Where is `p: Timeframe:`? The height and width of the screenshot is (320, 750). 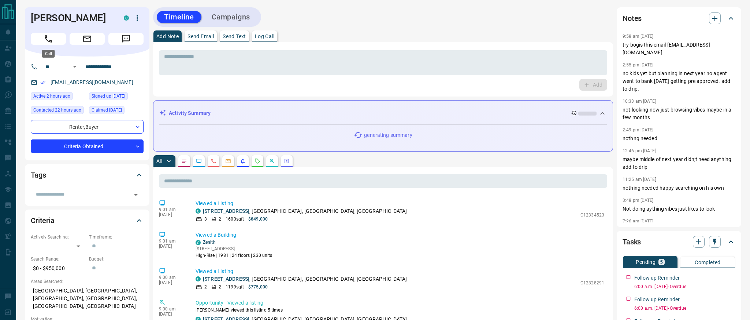
p: Timeframe: is located at coordinates (116, 237).